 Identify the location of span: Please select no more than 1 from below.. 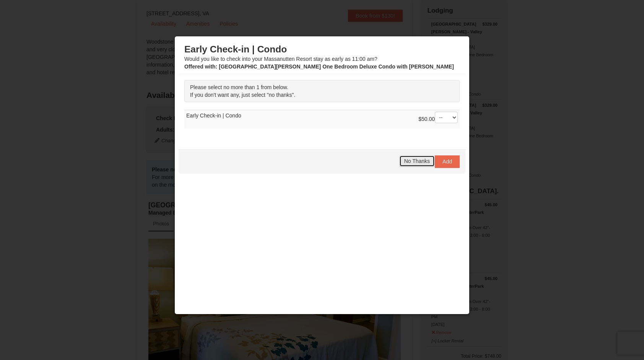
(239, 87).